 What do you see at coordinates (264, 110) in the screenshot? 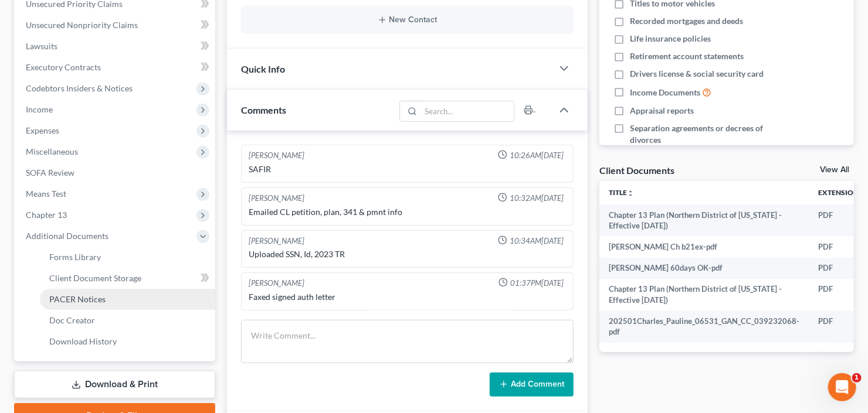
I see `span: Comments` at bounding box center [264, 110].